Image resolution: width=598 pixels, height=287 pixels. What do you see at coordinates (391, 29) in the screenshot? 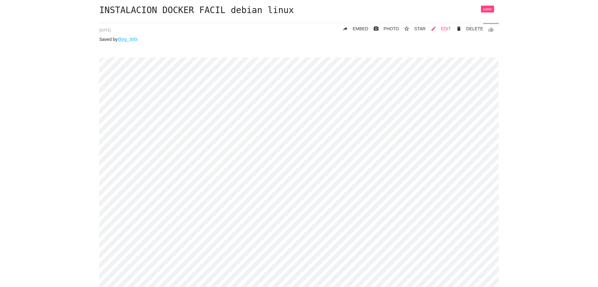
I see `span: PHOTO` at bounding box center [391, 29].